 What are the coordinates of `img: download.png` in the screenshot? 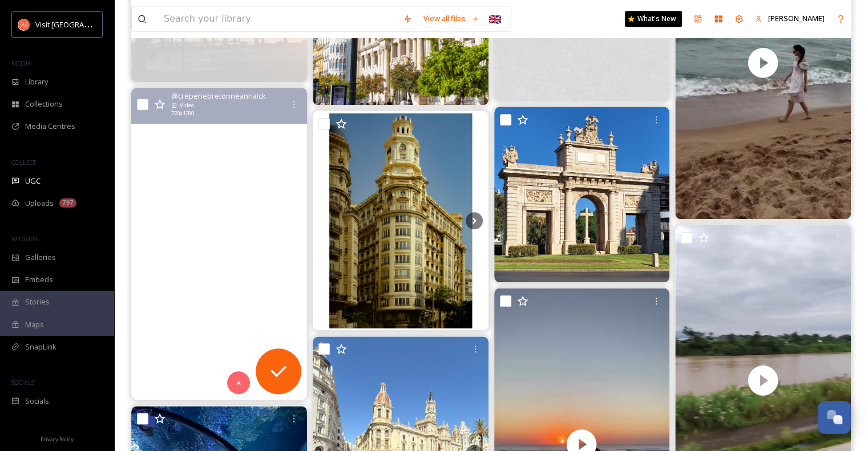 It's located at (24, 24).